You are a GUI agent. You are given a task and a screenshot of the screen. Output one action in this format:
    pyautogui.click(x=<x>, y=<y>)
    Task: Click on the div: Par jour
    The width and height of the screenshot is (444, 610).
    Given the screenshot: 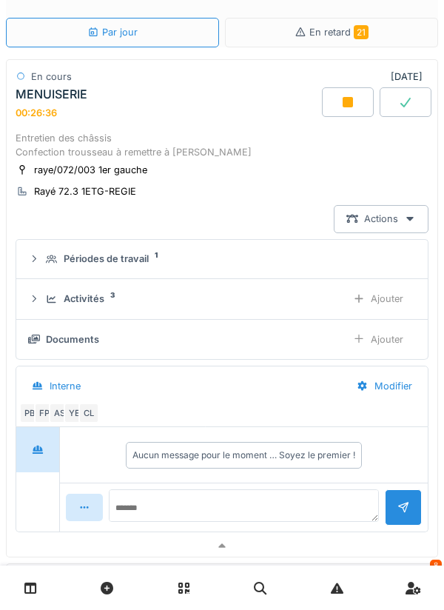 What is the action you would take?
    pyautogui.click(x=112, y=32)
    